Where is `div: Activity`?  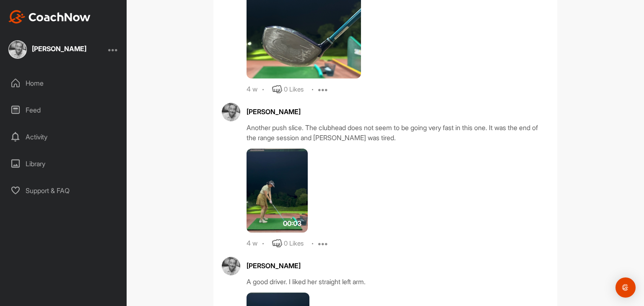 div: Activity is located at coordinates (64, 137).